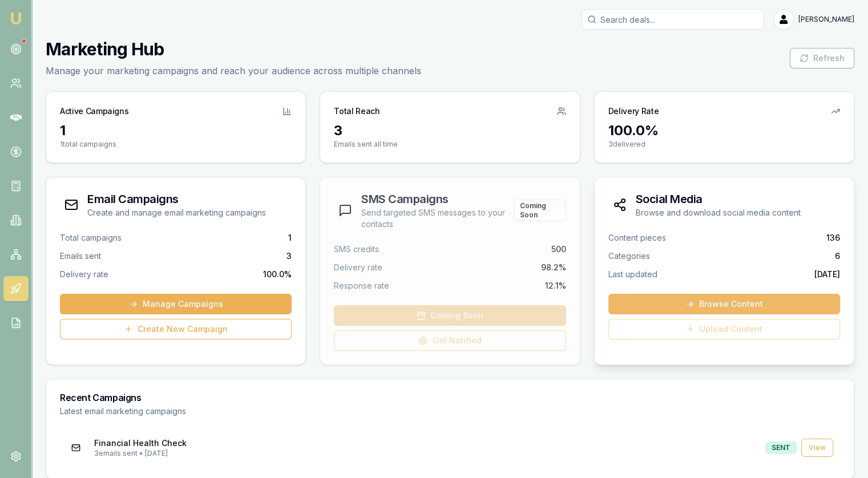  What do you see at coordinates (277, 274) in the screenshot?
I see `span: 100.0 %` at bounding box center [277, 274].